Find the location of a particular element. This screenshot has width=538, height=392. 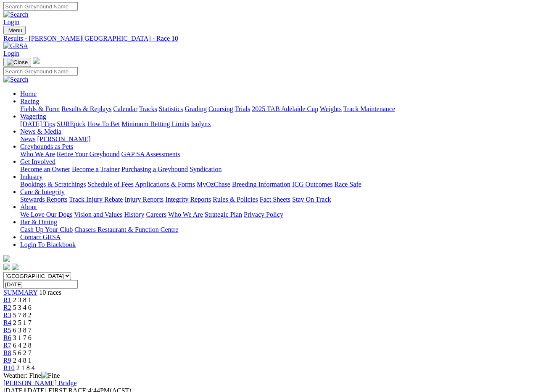

span: R7 is located at coordinates (7, 345).